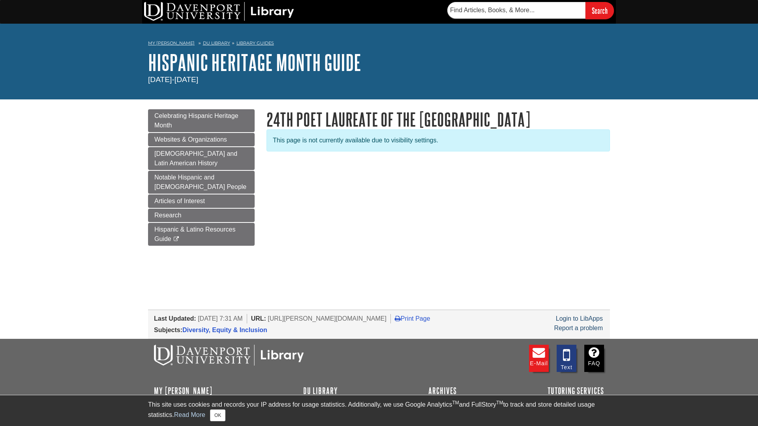  I want to click on div: This page is not currently available due to visibility settings., so click(438, 141).